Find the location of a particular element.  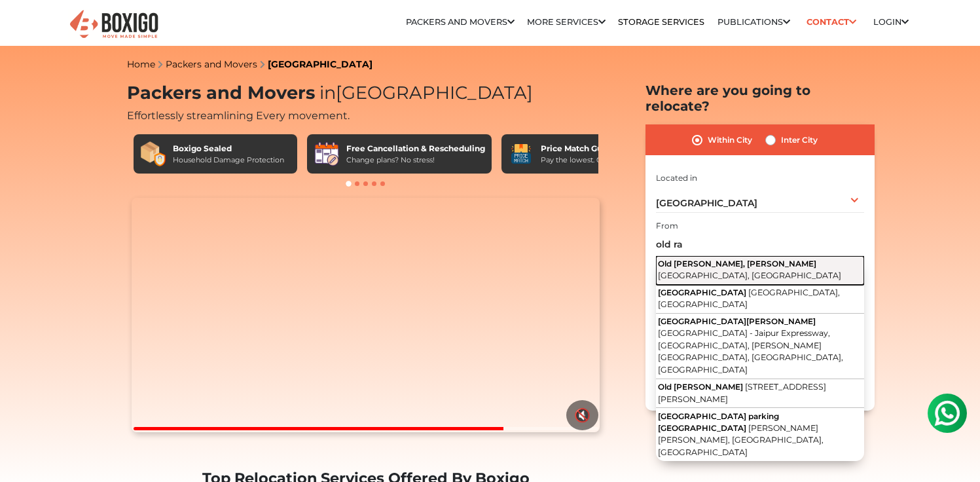

img: Free Cancellation & Rescheduling is located at coordinates (327, 154).